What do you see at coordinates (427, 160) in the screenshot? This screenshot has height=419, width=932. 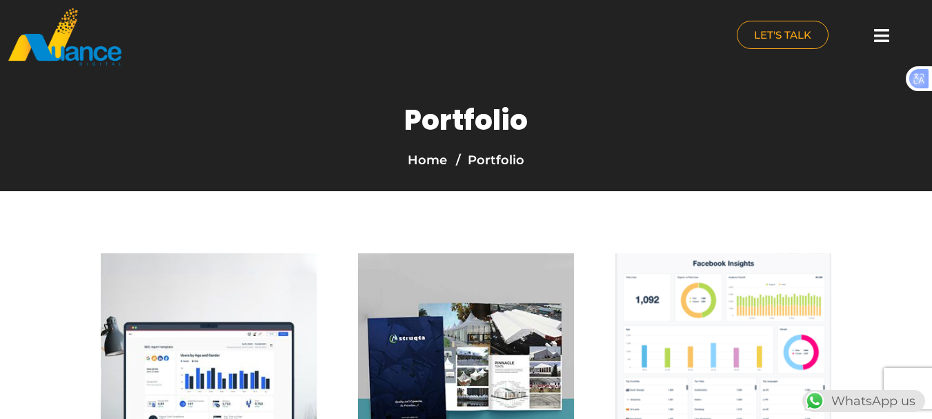 I see `a: Home` at bounding box center [427, 160].